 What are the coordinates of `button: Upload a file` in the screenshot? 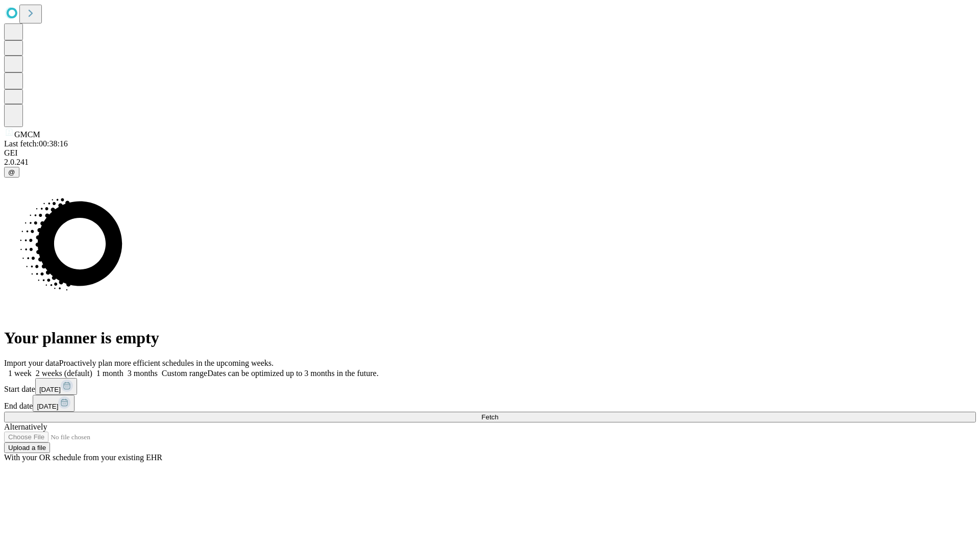 It's located at (27, 448).